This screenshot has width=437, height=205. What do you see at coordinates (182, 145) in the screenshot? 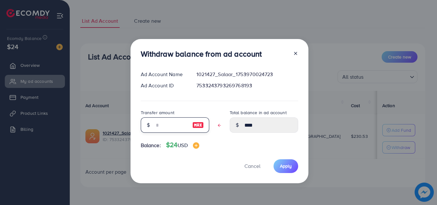
I see `span: USD` at bounding box center [182, 145].